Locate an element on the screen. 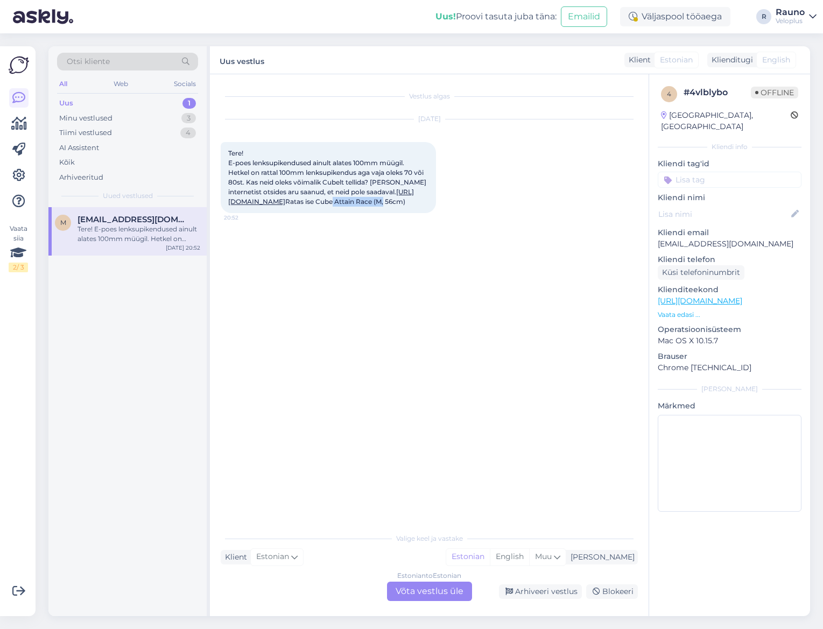  span: Offline is located at coordinates (775, 93).